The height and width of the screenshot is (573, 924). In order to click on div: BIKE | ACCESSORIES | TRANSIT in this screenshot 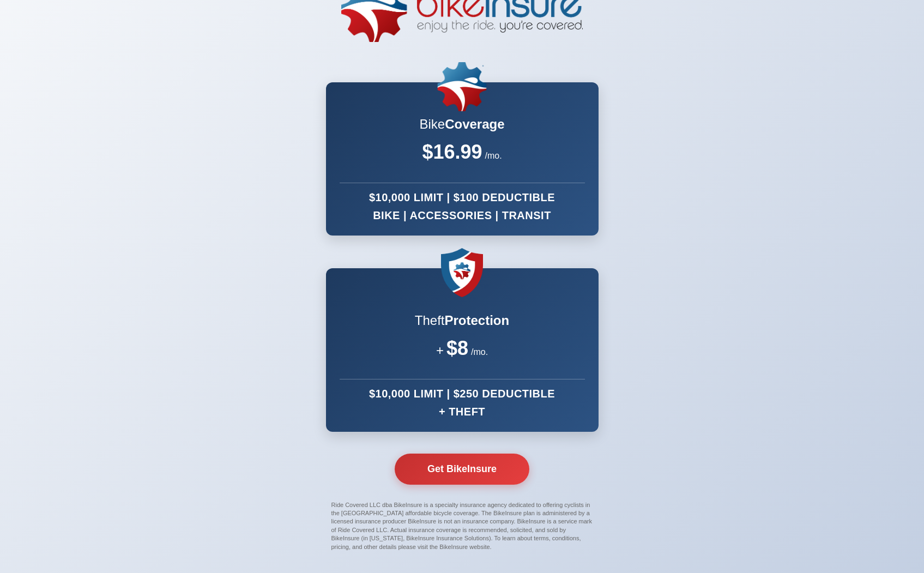, I will do `click(462, 215)`.